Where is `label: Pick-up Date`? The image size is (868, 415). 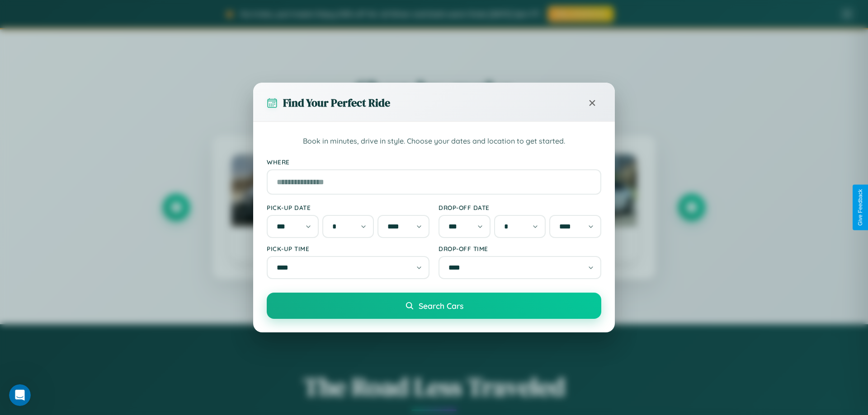
label: Pick-up Date is located at coordinates (348, 208).